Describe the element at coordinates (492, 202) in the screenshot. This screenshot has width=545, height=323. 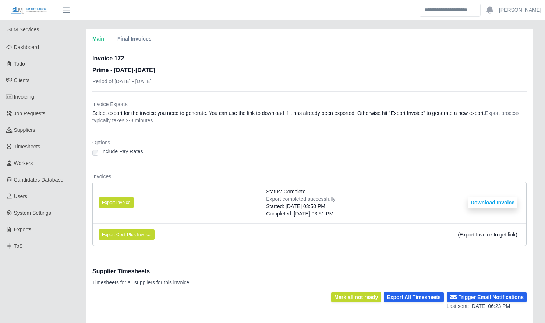
I see `a: Download Invoice` at that location.